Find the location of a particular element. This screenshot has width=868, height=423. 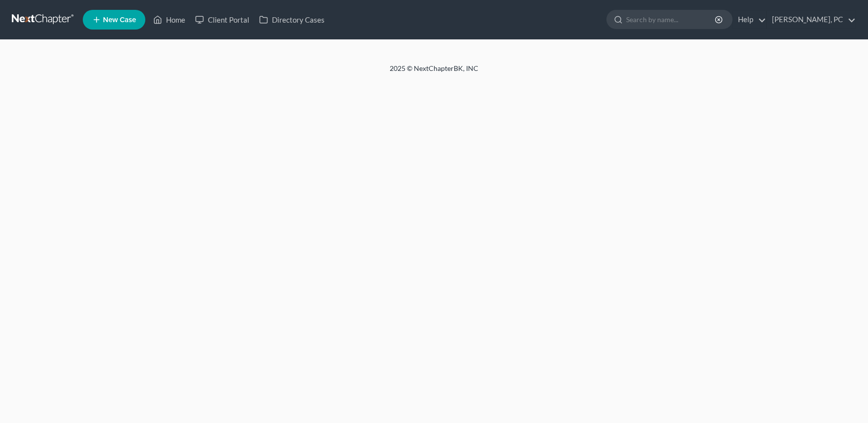

a: Home is located at coordinates (169, 20).